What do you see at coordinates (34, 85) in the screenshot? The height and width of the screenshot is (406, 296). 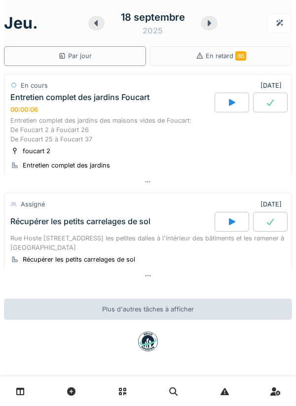 I see `div: En cours` at bounding box center [34, 85].